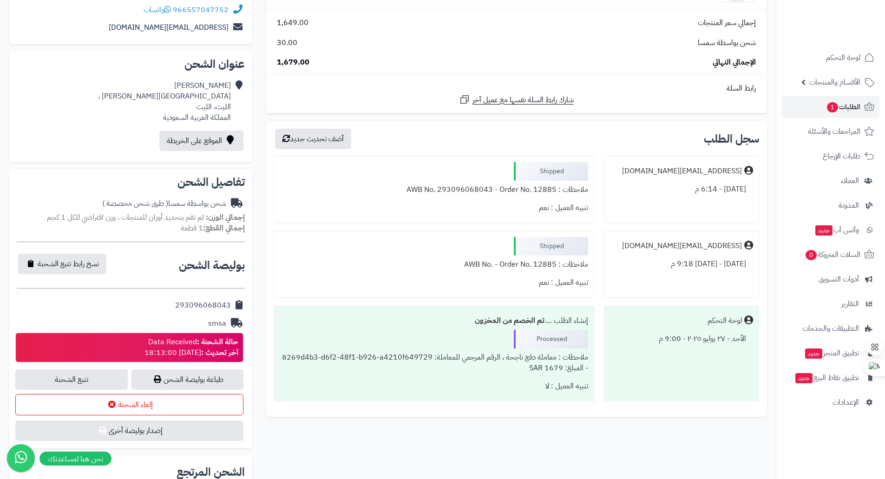 This screenshot has height=479, width=885. I want to click on a: التطبيقات والخدمات, so click(831, 329).